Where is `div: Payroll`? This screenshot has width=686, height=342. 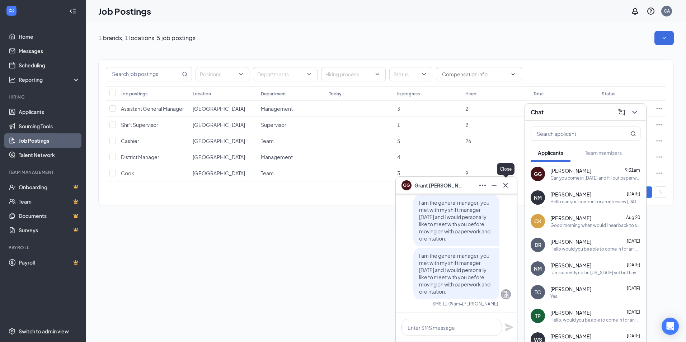 div: Payroll is located at coordinates (43, 247).